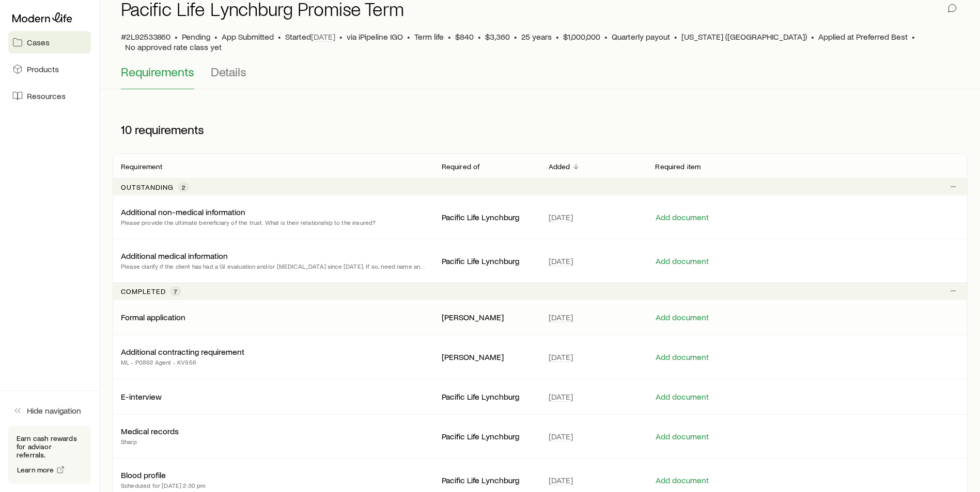 Image resolution: width=980 pixels, height=492 pixels. Describe the element at coordinates (153, 317) in the screenshot. I see `p: Formal application` at that location.